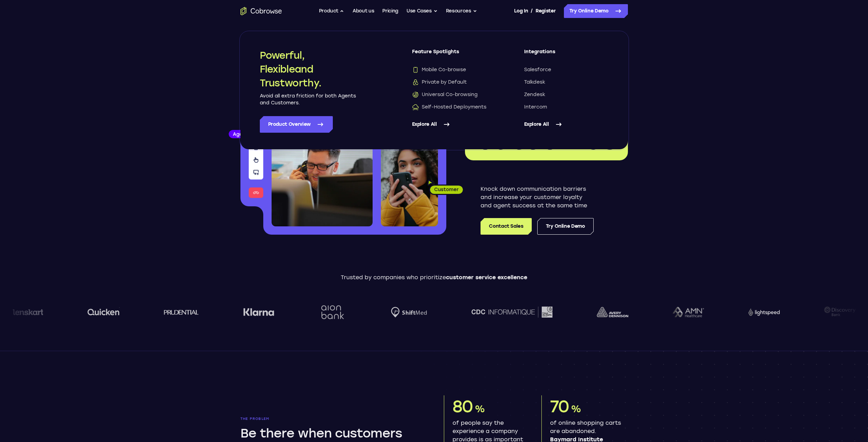 The image size is (868, 442). Describe the element at coordinates (486, 278) in the screenshot. I see `span: customer service excellence` at that location.